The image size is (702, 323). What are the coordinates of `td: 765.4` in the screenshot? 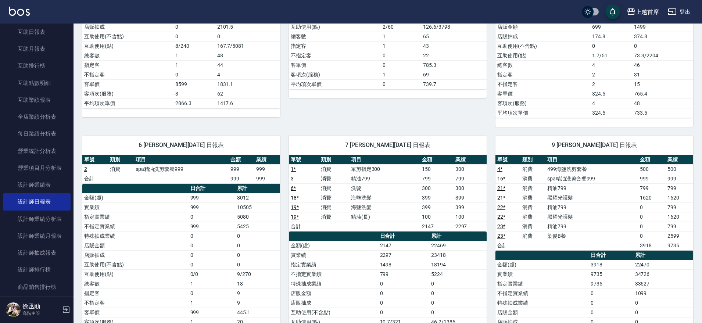 It's located at (663, 94).